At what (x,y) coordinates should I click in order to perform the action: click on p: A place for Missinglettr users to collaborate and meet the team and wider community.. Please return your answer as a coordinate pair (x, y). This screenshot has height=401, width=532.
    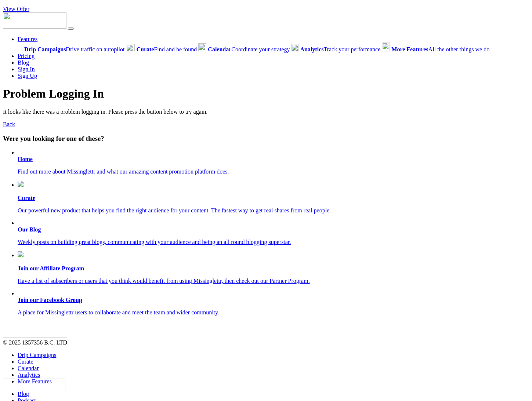
    Looking at the image, I should click on (273, 313).